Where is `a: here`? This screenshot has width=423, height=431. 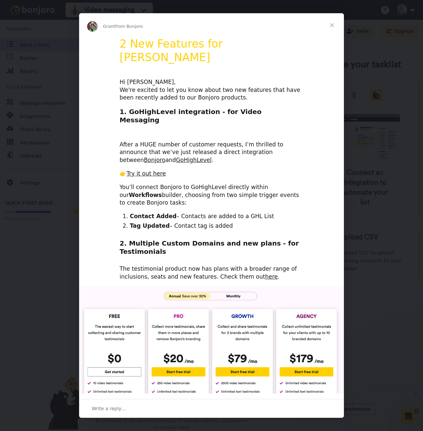
a: here is located at coordinates (271, 277).